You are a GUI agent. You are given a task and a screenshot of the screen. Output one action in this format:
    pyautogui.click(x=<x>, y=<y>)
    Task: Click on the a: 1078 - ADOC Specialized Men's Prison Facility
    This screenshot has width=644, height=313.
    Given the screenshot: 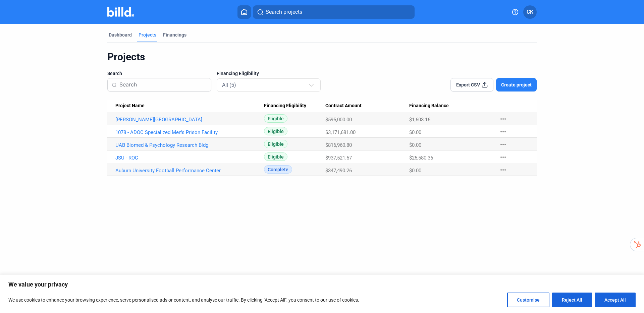 What is the action you would take?
    pyautogui.click(x=190, y=132)
    